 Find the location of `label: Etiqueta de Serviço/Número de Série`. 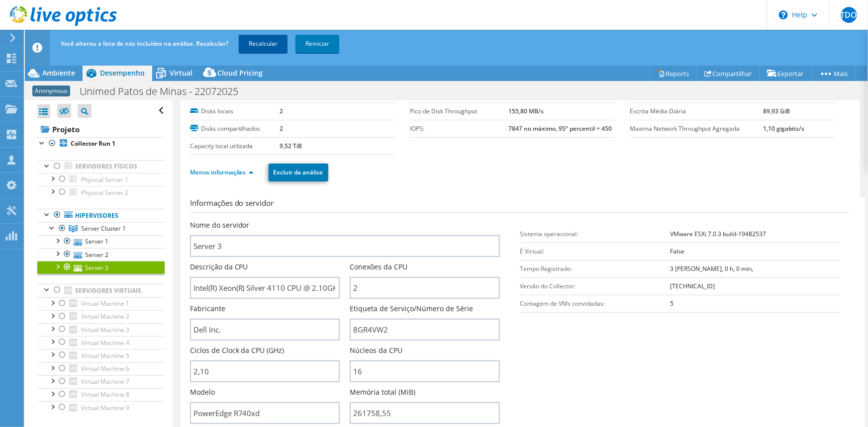

label: Etiqueta de Serviço/Número de Série is located at coordinates (411, 309).